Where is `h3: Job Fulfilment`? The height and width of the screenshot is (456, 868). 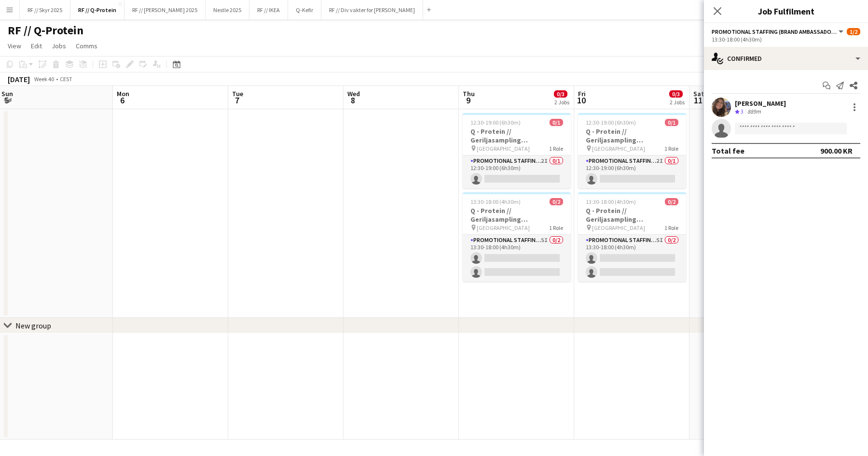 h3: Job Fulfilment is located at coordinates (786, 11).